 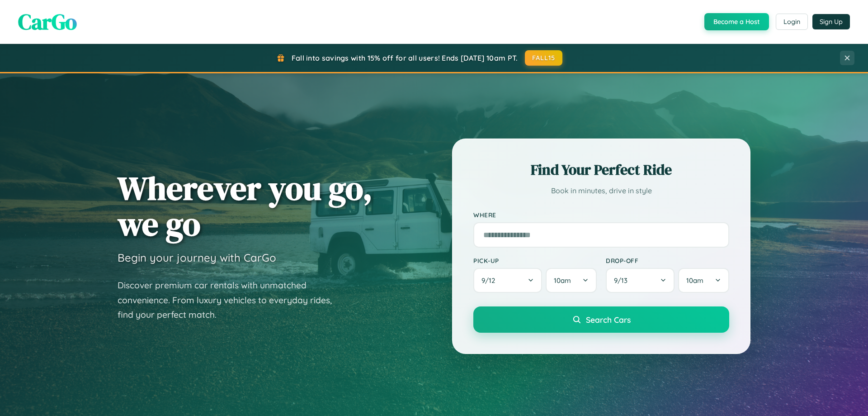 What do you see at coordinates (230, 300) in the screenshot?
I see `p: Discover premium car rentals with unmatched convenience. From luxury vehicles to everyday rides, ...` at bounding box center [230, 300].